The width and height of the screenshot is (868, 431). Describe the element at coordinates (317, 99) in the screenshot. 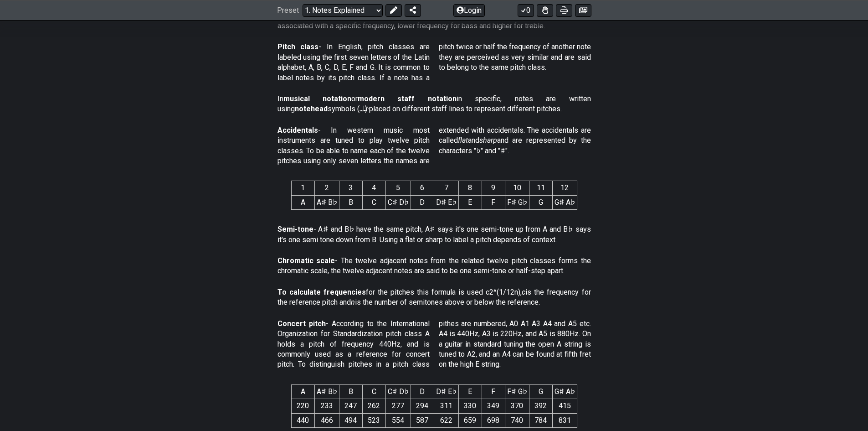

I see `strong: musical notation` at that location.